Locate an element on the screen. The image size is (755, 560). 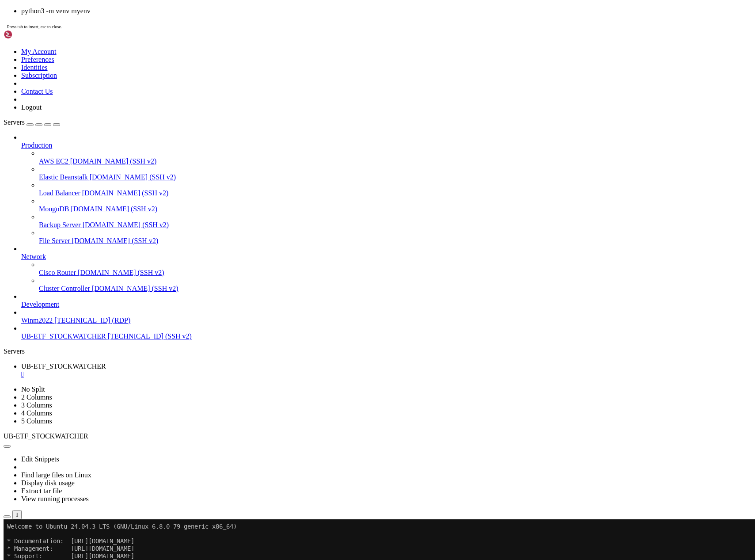
div: Servers is located at coordinates (378, 351).